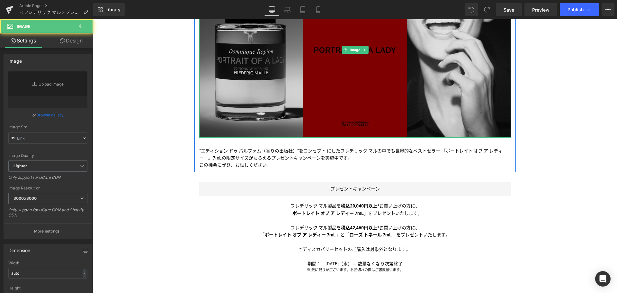 Image resolution: width=617 pixels, height=293 pixels. I want to click on span: Library, so click(113, 10).